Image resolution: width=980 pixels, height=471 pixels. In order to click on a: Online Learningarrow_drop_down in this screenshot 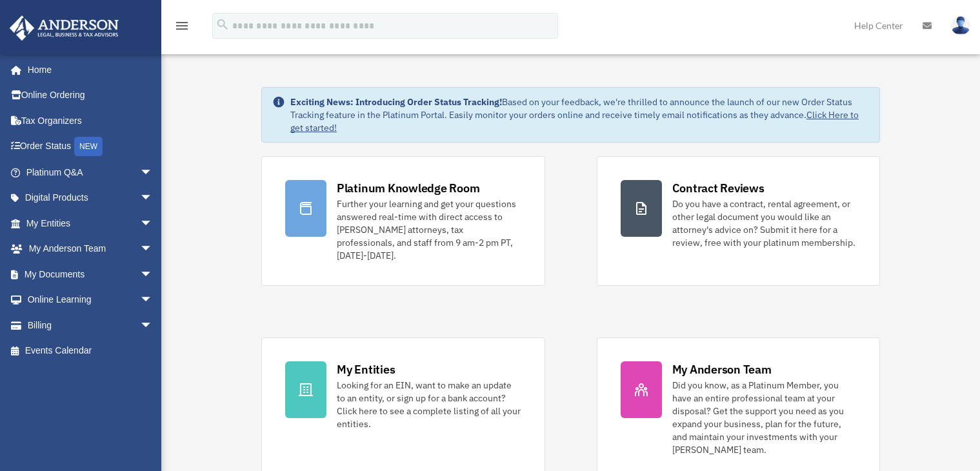, I will do `click(90, 300)`.